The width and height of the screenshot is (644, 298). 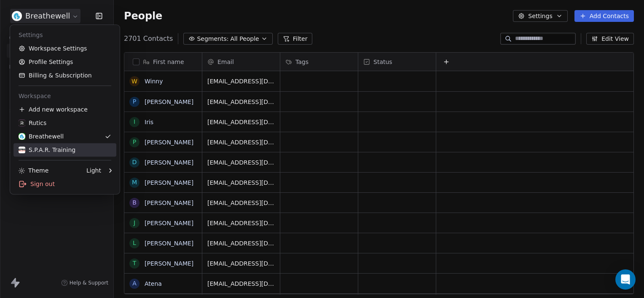 I want to click on div: Sign out, so click(x=65, y=184).